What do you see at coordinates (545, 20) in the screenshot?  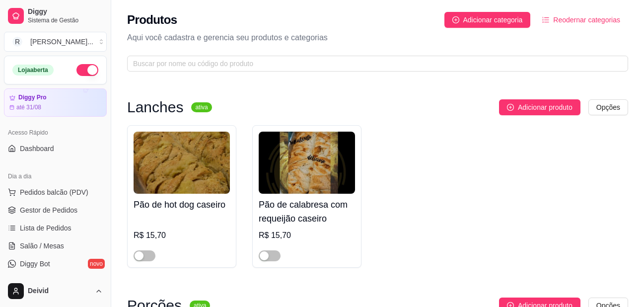 I see `span: ordered-list` at bounding box center [545, 20].